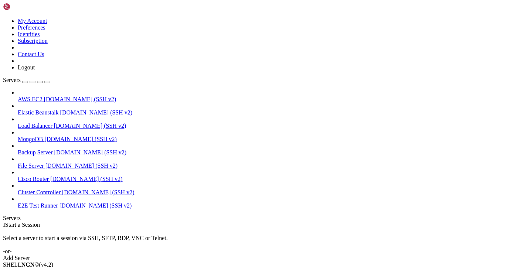  I want to click on a: My Account, so click(33, 21).